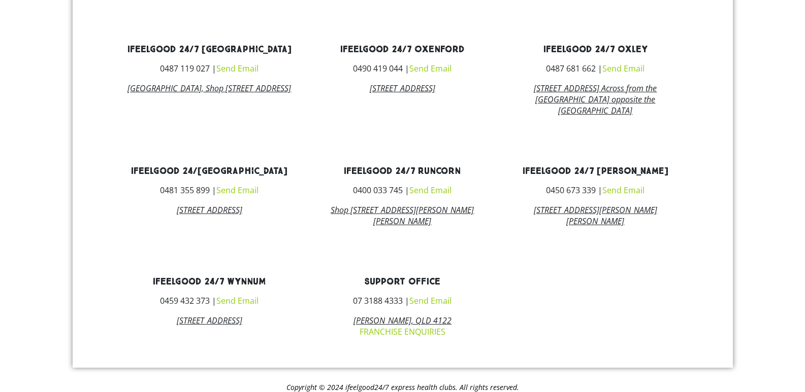 The width and height of the screenshot is (805, 392). What do you see at coordinates (402, 301) in the screenshot?
I see `h3: 07 3188 4333 |` at bounding box center [402, 301].